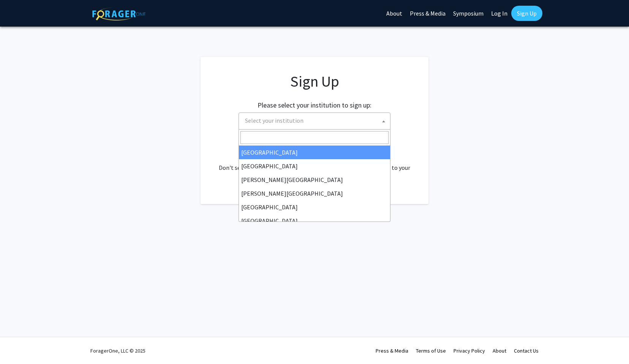 The image size is (629, 364). What do you see at coordinates (469, 350) in the screenshot?
I see `a: Privacy Policy` at bounding box center [469, 350].